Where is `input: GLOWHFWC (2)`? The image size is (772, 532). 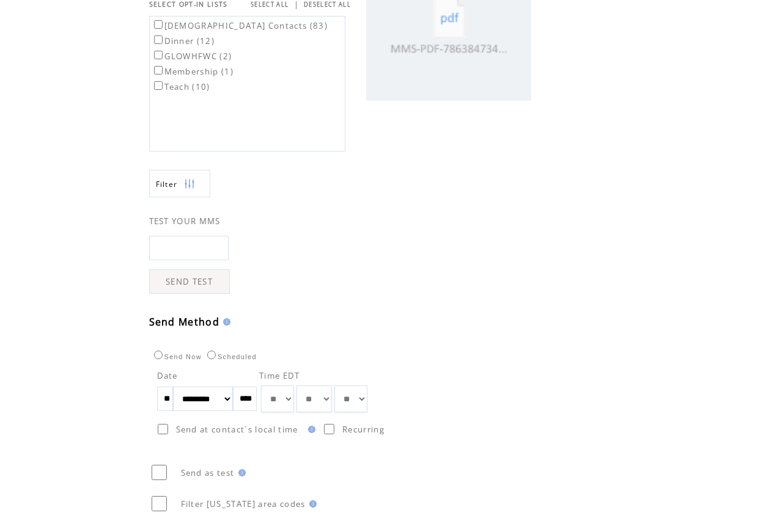 input: GLOWHFWC (2) is located at coordinates (158, 55).